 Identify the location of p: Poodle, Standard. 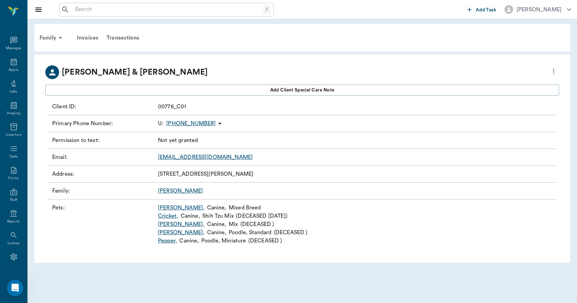
(250, 232).